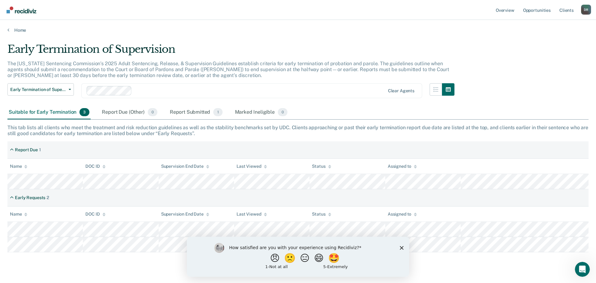 The image size is (596, 283). What do you see at coordinates (25, 150) in the screenshot?
I see `div: Report Due1` at bounding box center [25, 150].